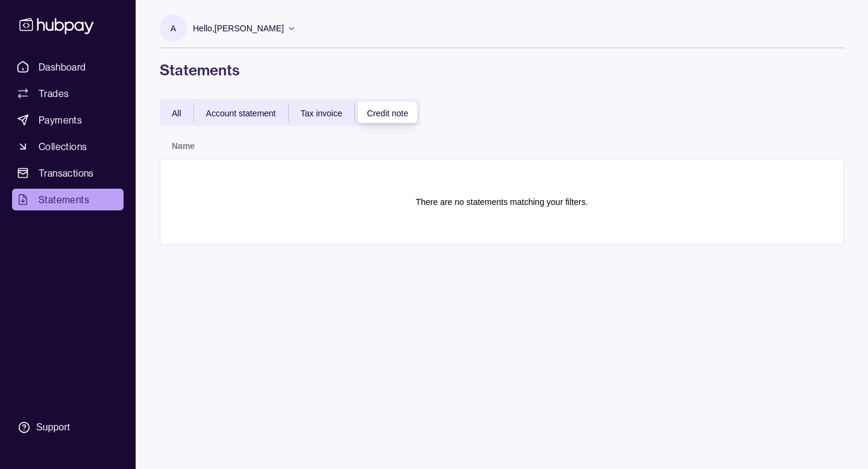 This screenshot has height=469, width=868. I want to click on span: Trades, so click(53, 94).